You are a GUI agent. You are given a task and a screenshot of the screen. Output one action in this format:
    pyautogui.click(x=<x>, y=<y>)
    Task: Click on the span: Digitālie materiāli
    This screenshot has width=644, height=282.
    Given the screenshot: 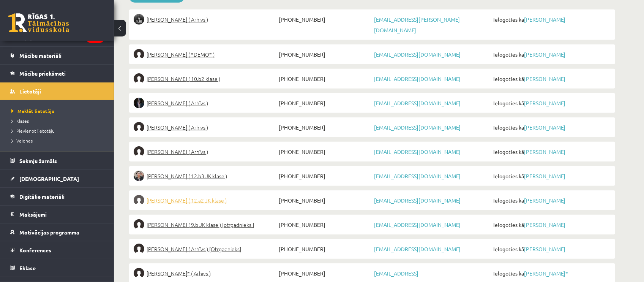 What is the action you would take?
    pyautogui.click(x=42, y=197)
    